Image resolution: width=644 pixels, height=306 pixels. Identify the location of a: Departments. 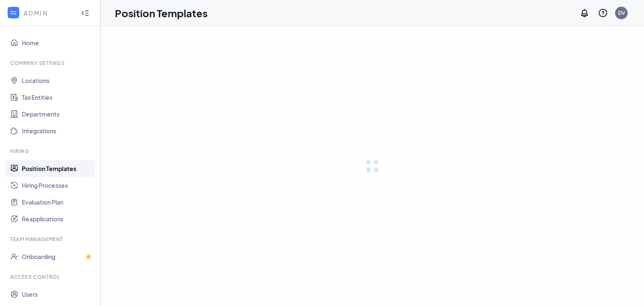
(57, 114).